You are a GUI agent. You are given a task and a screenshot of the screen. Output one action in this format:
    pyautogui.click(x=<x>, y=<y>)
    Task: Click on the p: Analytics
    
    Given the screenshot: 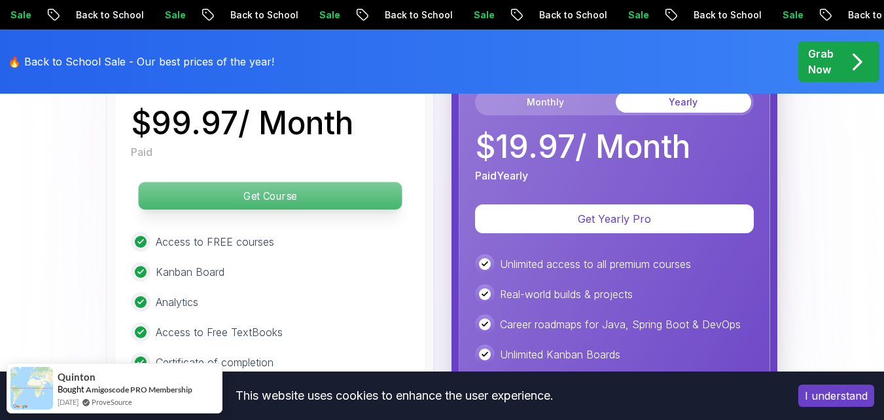 What is the action you would take?
    pyautogui.click(x=177, y=302)
    